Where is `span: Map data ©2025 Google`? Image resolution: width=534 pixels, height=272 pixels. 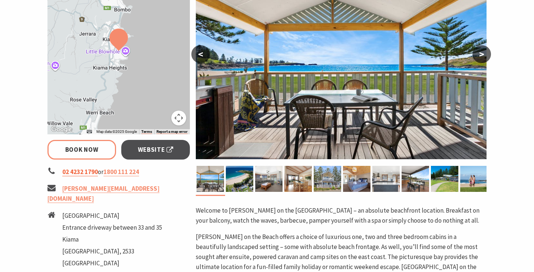 span: Map data ©2025 Google is located at coordinates (116, 131).